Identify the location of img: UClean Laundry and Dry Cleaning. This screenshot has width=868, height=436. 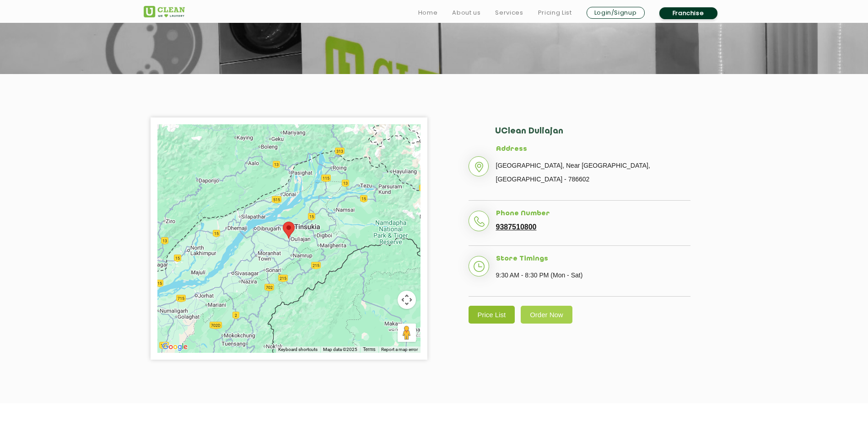
(164, 11).